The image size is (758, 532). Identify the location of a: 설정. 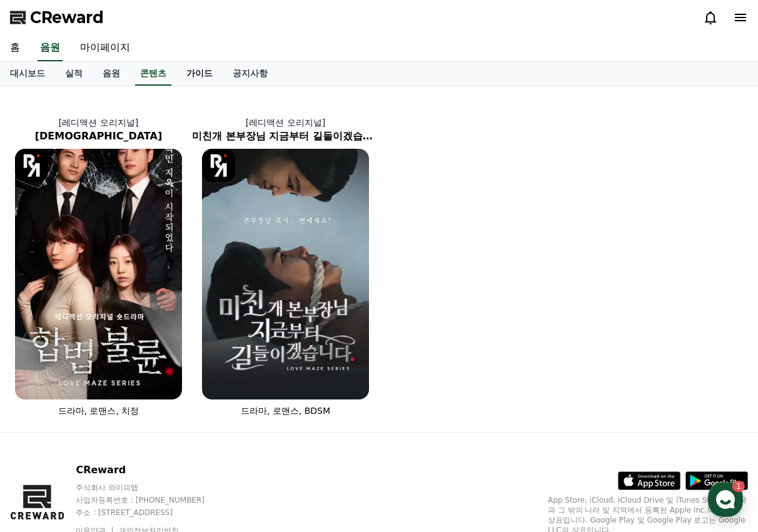
(201, 412).